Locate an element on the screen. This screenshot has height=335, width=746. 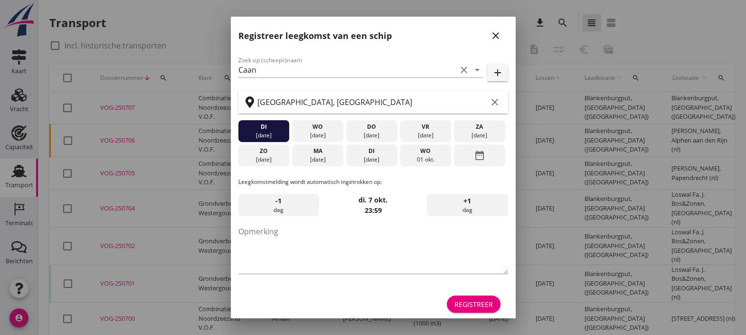
div: ma is located at coordinates (318, 151).